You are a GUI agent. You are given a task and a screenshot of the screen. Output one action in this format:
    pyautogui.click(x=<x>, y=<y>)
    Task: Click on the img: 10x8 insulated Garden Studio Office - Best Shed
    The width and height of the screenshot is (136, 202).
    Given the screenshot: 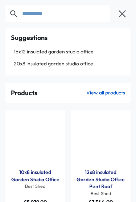 What is the action you would take?
    pyautogui.click(x=35, y=140)
    